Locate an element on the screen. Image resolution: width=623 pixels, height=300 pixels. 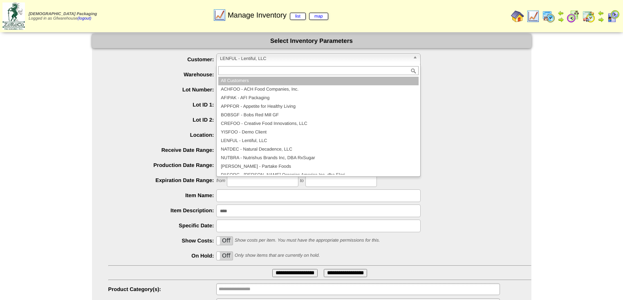
label: Receive Date Range: is located at coordinates (162, 150).